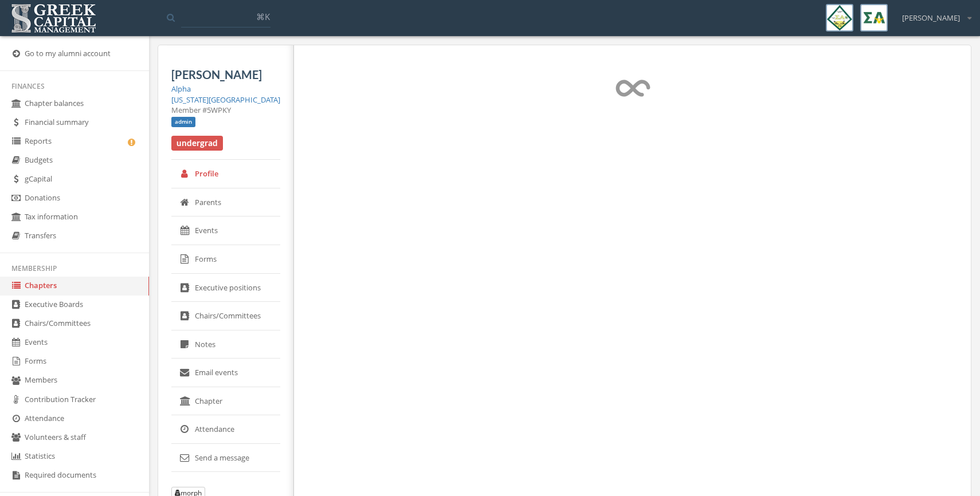  I want to click on a: Send a message, so click(225, 458).